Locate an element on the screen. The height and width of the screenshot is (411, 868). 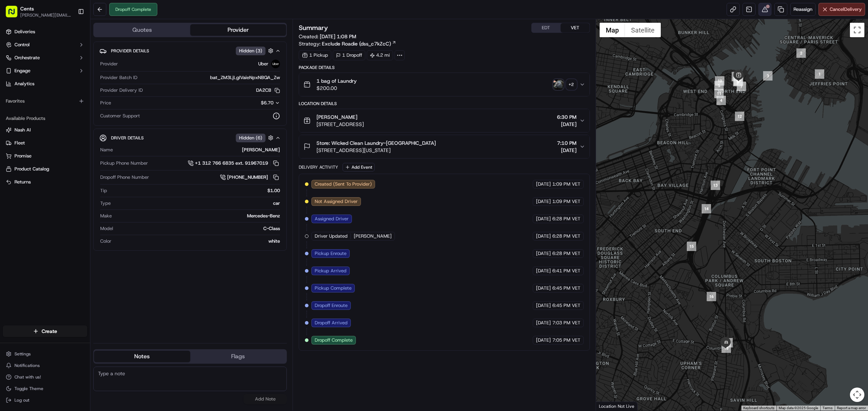
div: 14 is located at coordinates (706, 209).